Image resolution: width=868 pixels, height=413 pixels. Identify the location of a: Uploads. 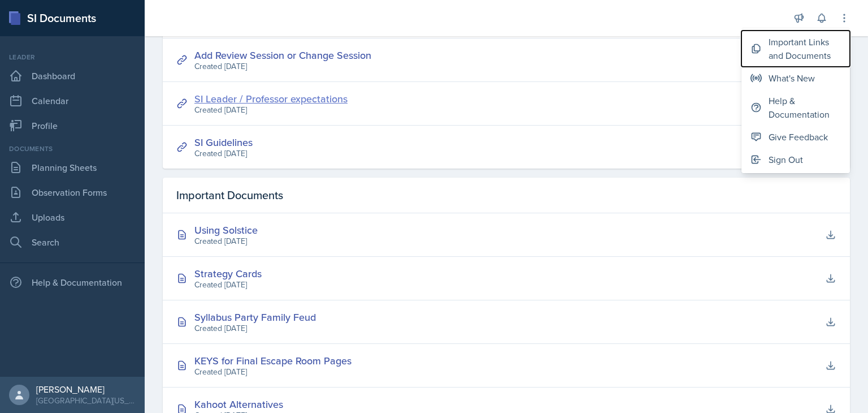
(72, 217).